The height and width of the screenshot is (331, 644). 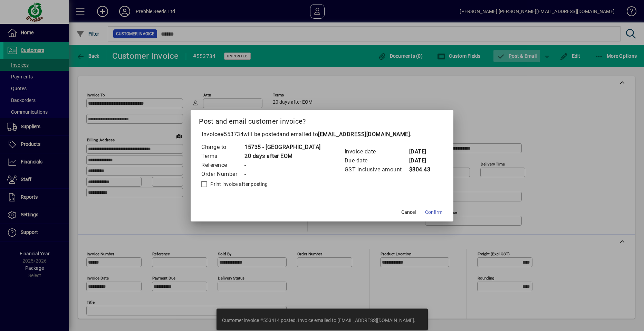 I want to click on button: Confirm, so click(x=433, y=212).